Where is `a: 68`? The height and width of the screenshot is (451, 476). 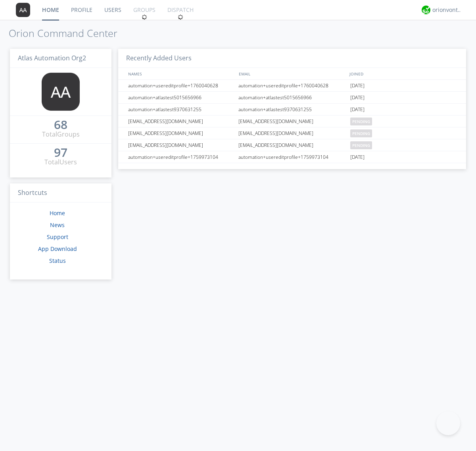 a: 68 is located at coordinates (61, 125).